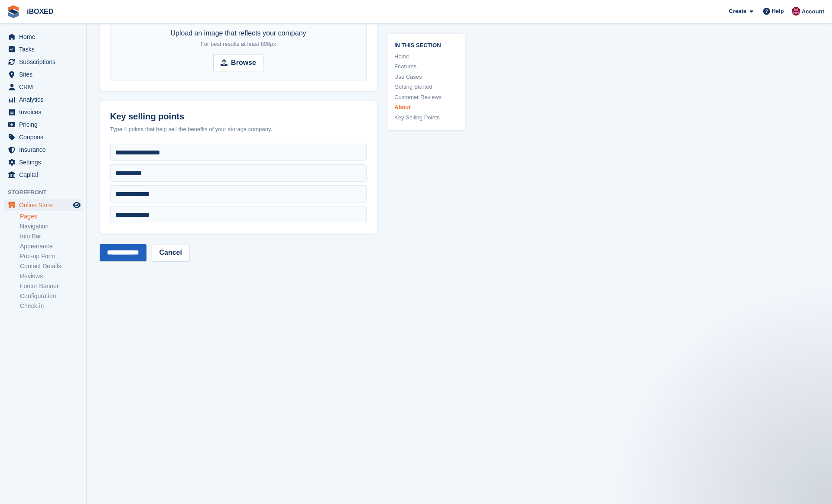 This screenshot has width=832, height=504. I want to click on span: Subscriptions, so click(45, 62).